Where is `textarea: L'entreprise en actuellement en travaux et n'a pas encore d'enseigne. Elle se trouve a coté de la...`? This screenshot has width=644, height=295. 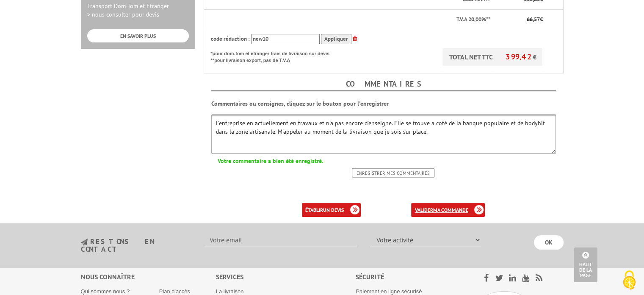 textarea: L'entreprise en actuellement en travaux et n'a pas encore d'enseigne. Elle se trouve a coté de la... is located at coordinates (384, 134).